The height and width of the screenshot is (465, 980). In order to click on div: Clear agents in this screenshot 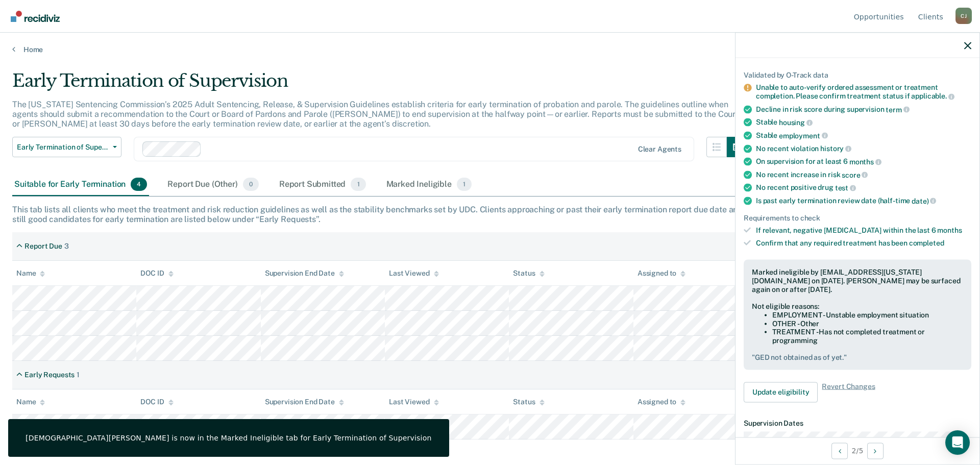, I will do `click(660, 149)`.